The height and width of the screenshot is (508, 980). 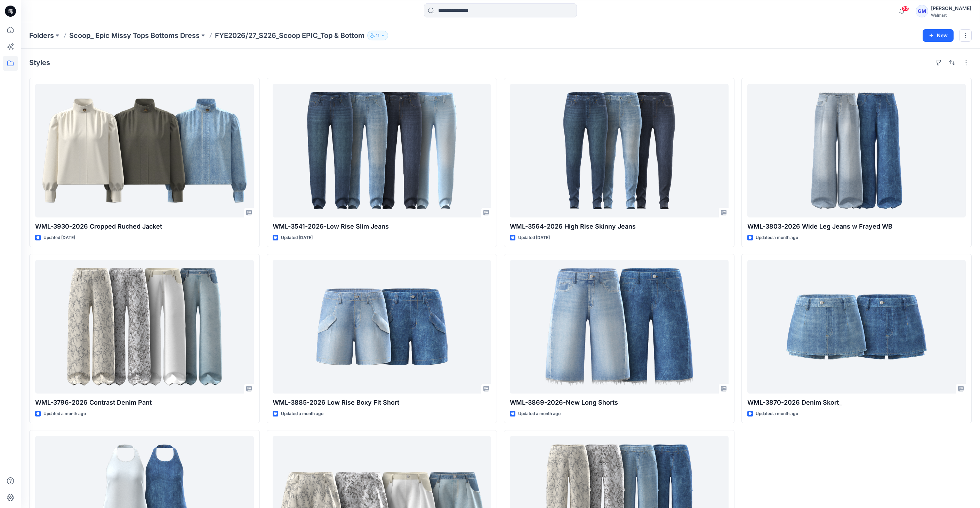 What do you see at coordinates (41, 36) in the screenshot?
I see `p: Folders` at bounding box center [41, 36].